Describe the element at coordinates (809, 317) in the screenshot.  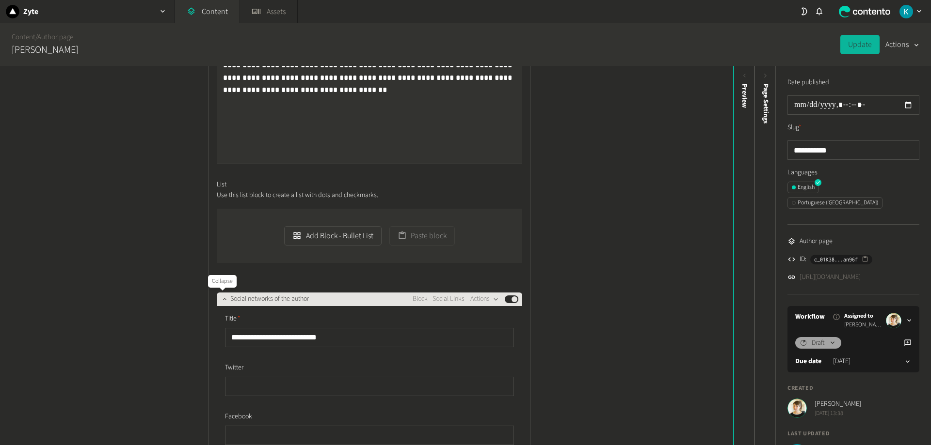
I see `a: Workflow` at that location.